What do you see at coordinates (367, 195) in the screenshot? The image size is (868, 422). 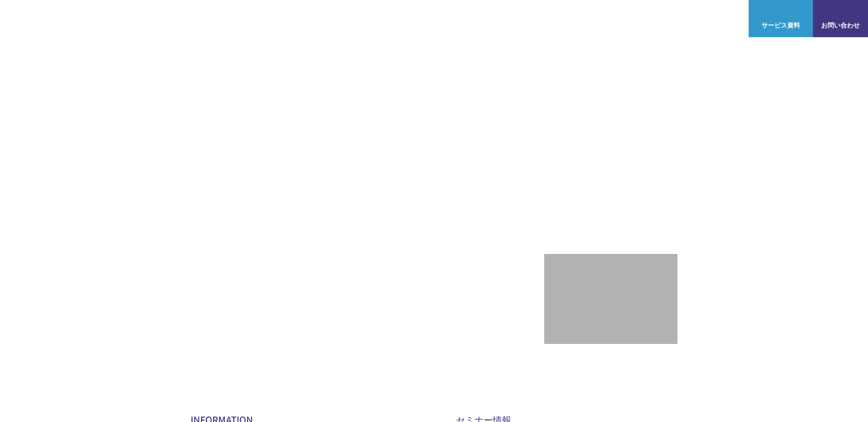 I see `h1: AWS ジャーニーの 成功を実現` at bounding box center [367, 195].